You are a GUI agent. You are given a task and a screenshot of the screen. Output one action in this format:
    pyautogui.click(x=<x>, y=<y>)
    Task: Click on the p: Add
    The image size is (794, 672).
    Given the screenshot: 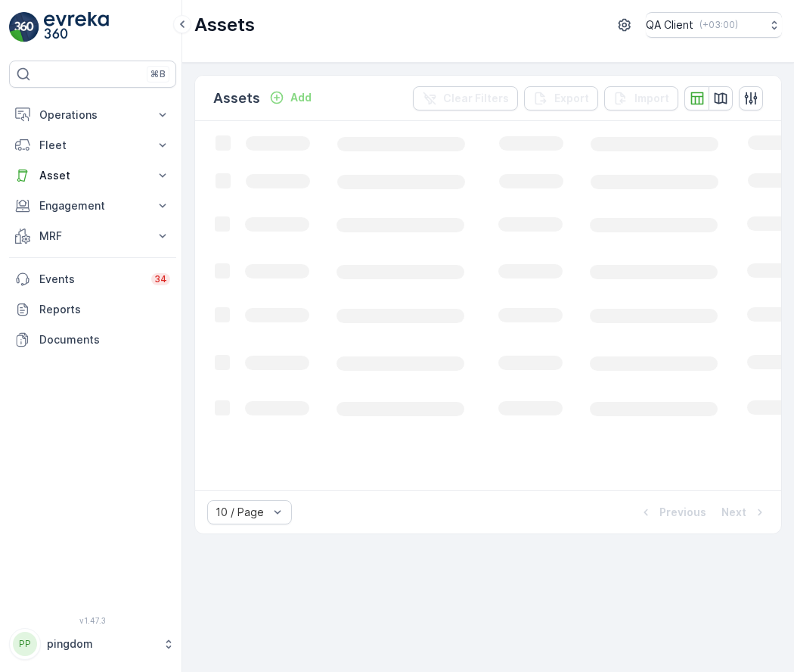 What is the action you would take?
    pyautogui.click(x=301, y=98)
    